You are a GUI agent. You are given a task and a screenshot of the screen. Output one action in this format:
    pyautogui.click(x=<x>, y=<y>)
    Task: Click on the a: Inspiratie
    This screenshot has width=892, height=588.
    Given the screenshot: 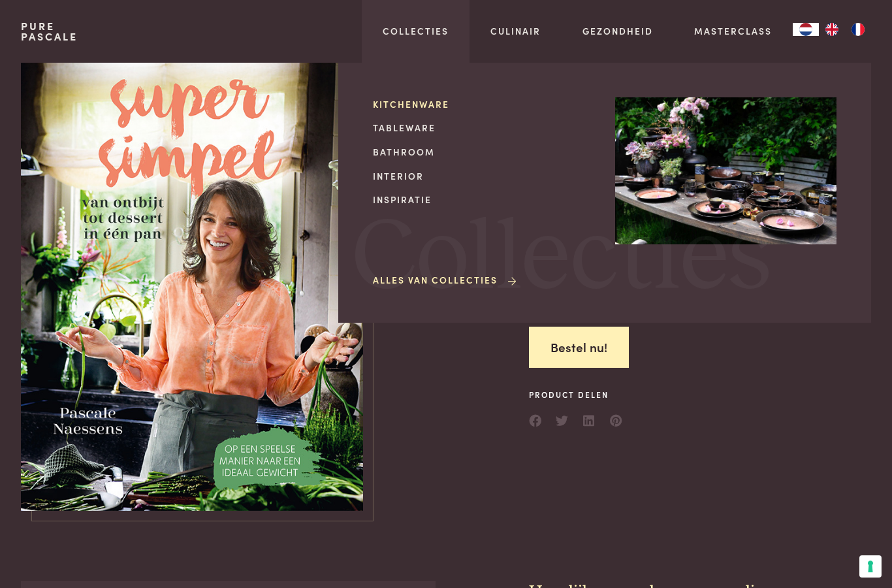 What is the action you would take?
    pyautogui.click(x=483, y=199)
    